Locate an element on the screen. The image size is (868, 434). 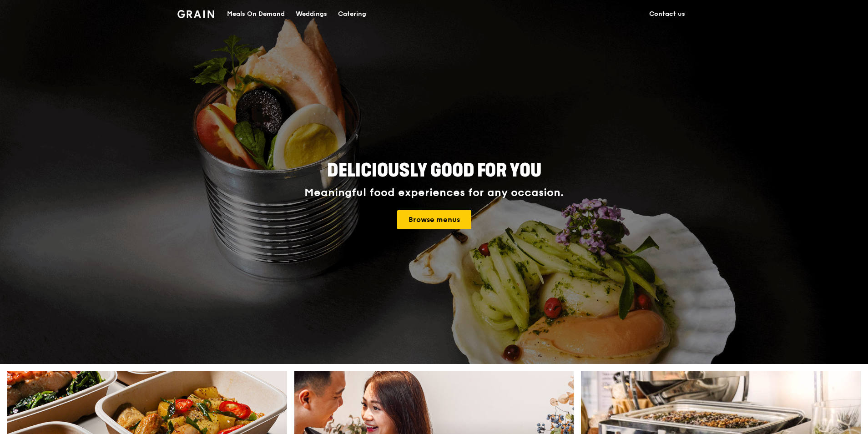
div: Meals On Demand is located at coordinates (256, 14).